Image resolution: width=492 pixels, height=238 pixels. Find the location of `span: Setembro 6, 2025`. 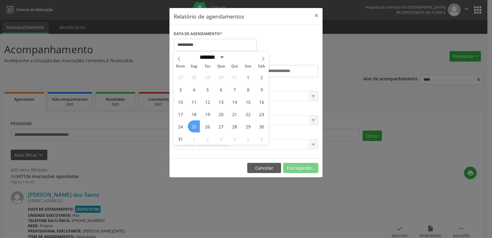

span: Setembro 6, 2025 is located at coordinates (261, 138).